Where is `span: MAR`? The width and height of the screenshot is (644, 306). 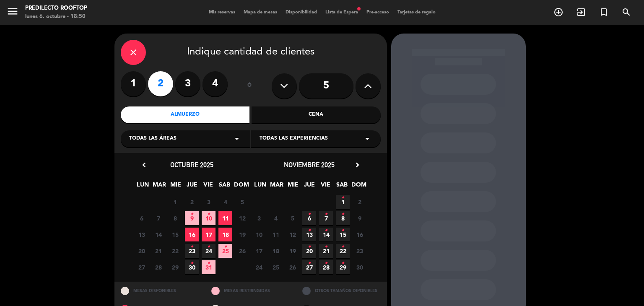 span: MAR is located at coordinates (159, 186).